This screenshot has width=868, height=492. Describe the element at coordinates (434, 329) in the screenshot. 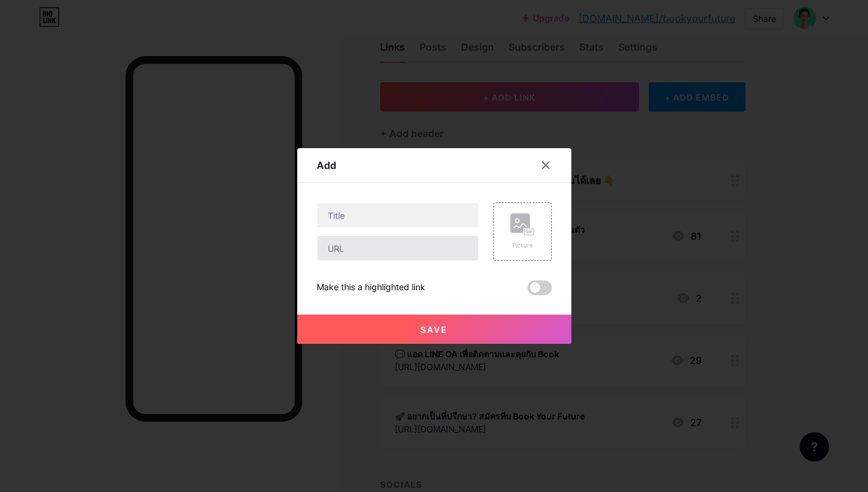

I see `span: Save` at that location.